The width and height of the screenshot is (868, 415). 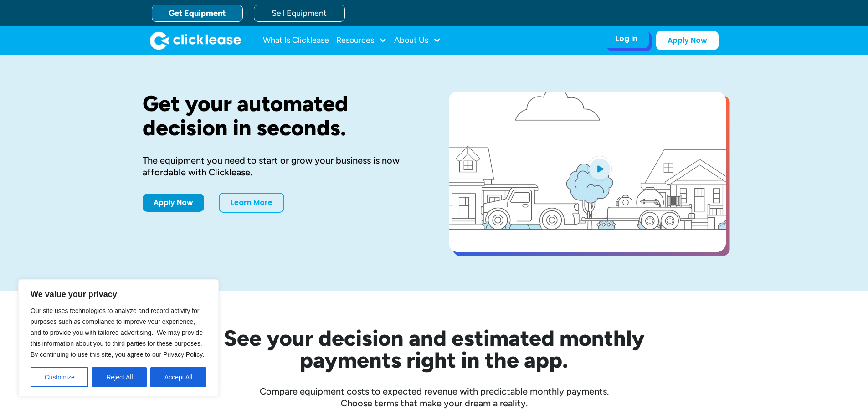 I want to click on a: Get Equipment, so click(x=197, y=13).